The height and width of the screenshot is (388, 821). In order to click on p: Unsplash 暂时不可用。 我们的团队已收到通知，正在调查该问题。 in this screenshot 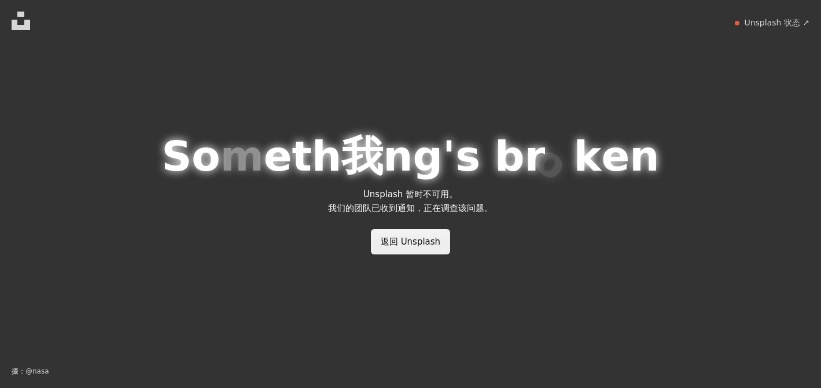, I will do `click(410, 201)`.